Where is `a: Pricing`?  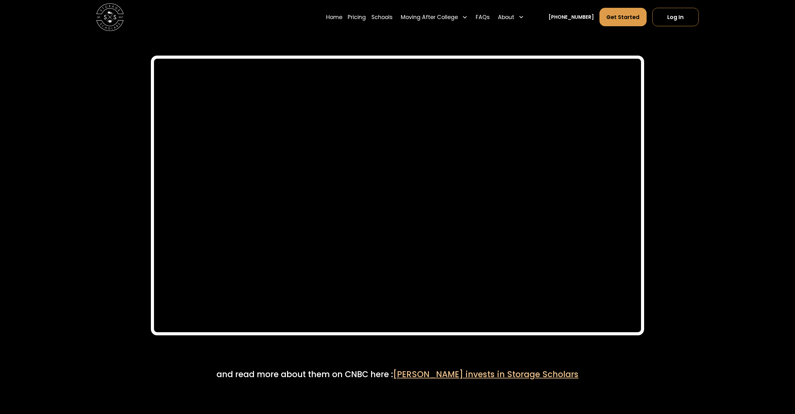
a: Pricing is located at coordinates (357, 17).